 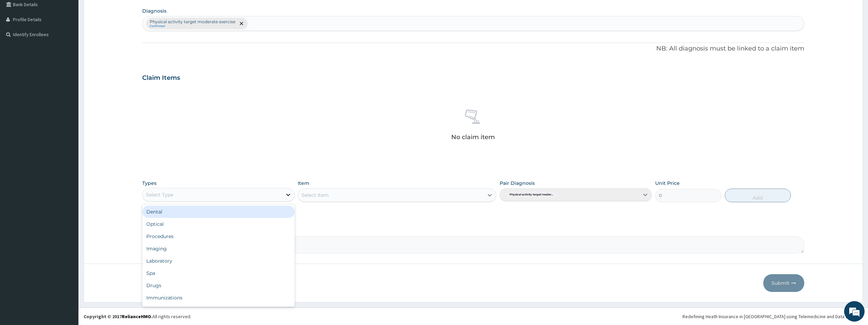 I want to click on label: Pair Diagnosis, so click(x=517, y=183).